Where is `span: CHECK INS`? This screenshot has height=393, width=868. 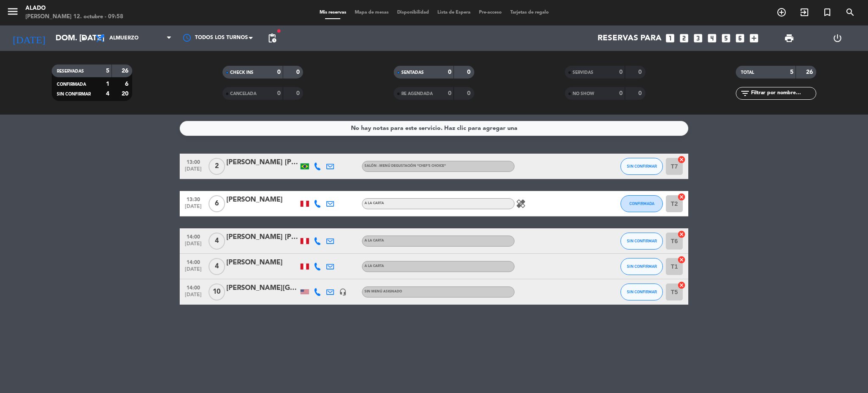 span: CHECK INS is located at coordinates (242, 73).